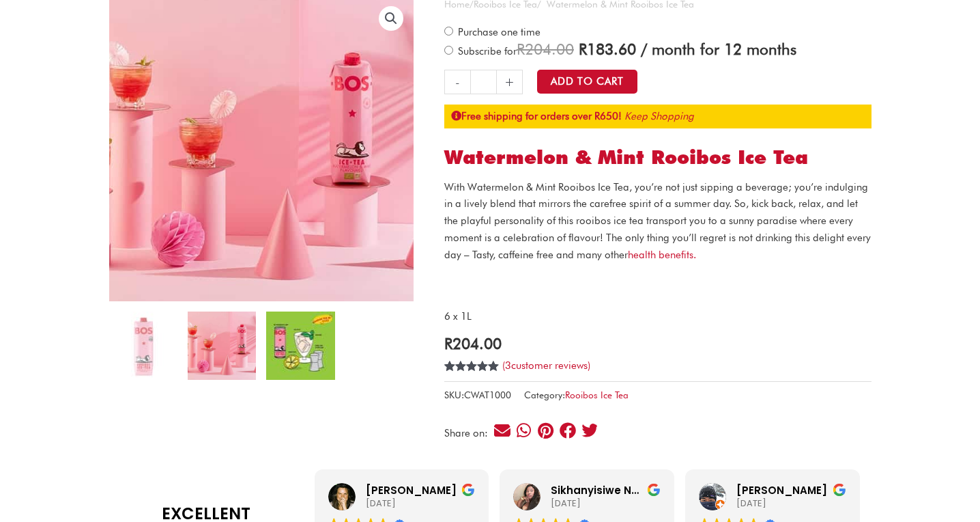  Describe the element at coordinates (526, 496) in the screenshot. I see `img: Sikhanyisiwe Ndebele profile picture` at that location.